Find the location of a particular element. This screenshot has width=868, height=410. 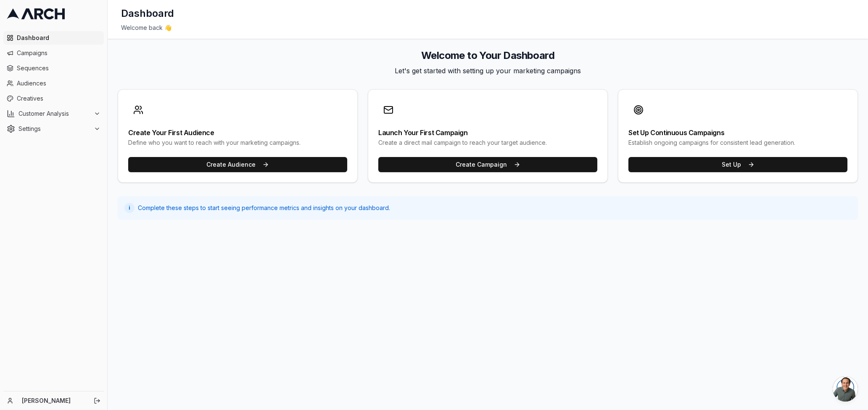

span: Dashboard is located at coordinates (58, 38).